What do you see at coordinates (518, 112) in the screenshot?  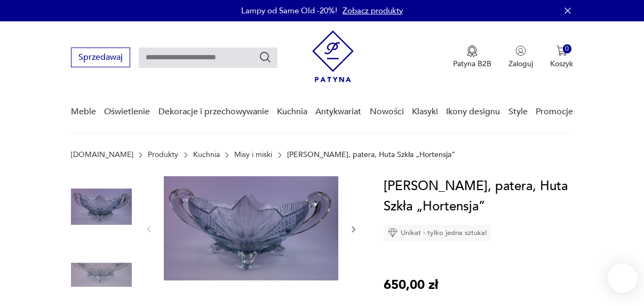 I see `a: Style` at bounding box center [518, 112].